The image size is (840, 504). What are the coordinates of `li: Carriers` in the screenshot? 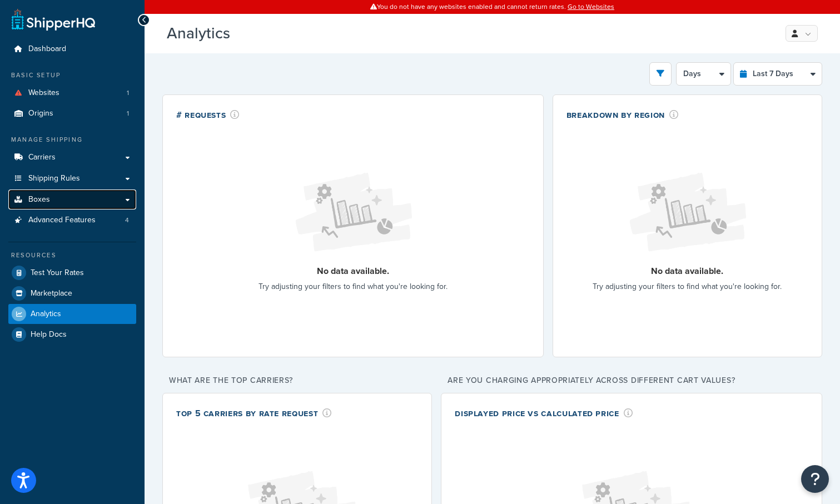 It's located at (72, 157).